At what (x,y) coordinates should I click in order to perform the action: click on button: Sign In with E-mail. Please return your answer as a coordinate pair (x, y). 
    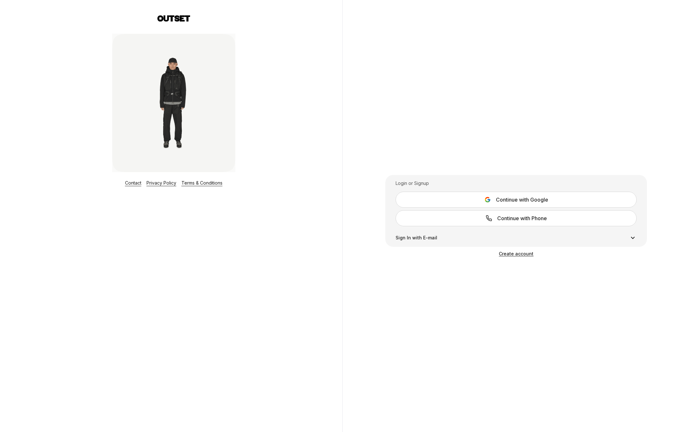
    Looking at the image, I should click on (516, 238).